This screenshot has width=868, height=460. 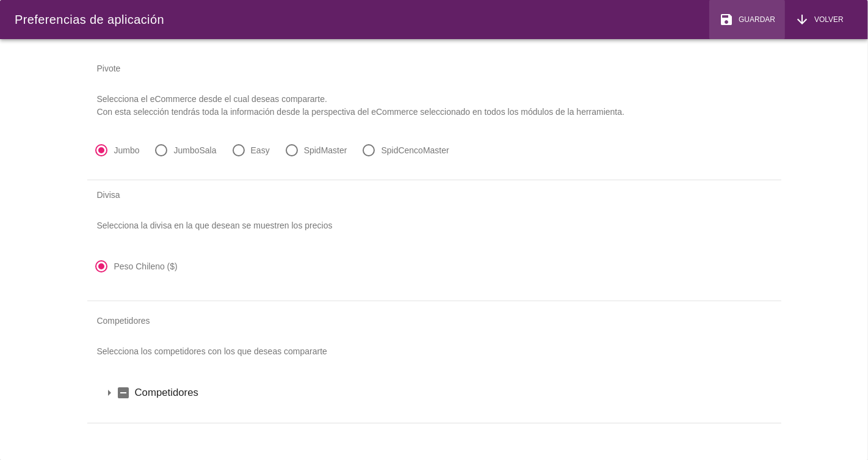 What do you see at coordinates (109, 393) in the screenshot?
I see `i: arrow_drop_down` at bounding box center [109, 393].